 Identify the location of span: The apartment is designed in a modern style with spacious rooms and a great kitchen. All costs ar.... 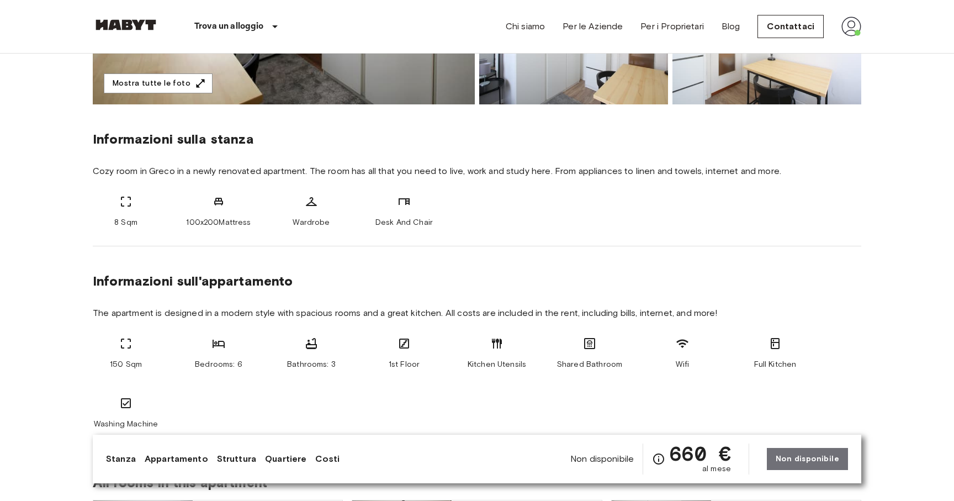
(477, 313).